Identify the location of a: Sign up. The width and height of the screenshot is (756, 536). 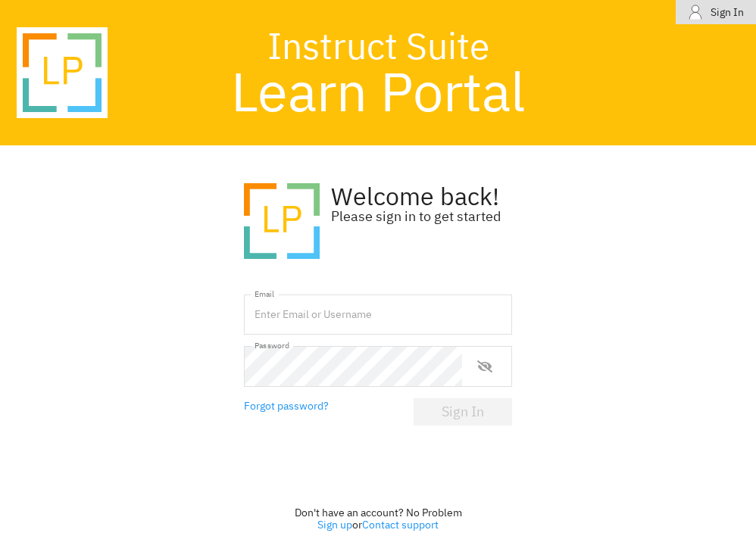
(335, 525).